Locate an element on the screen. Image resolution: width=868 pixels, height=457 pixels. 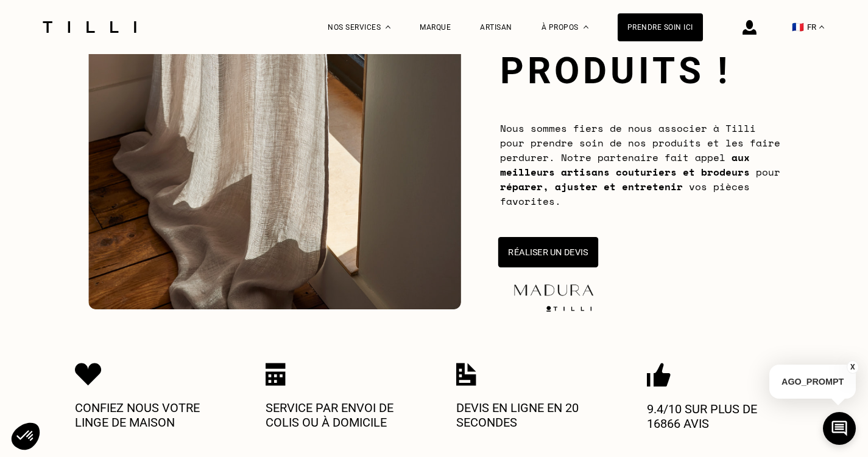
p: Service par envoi de colis ou à domicile is located at coordinates (339, 415).